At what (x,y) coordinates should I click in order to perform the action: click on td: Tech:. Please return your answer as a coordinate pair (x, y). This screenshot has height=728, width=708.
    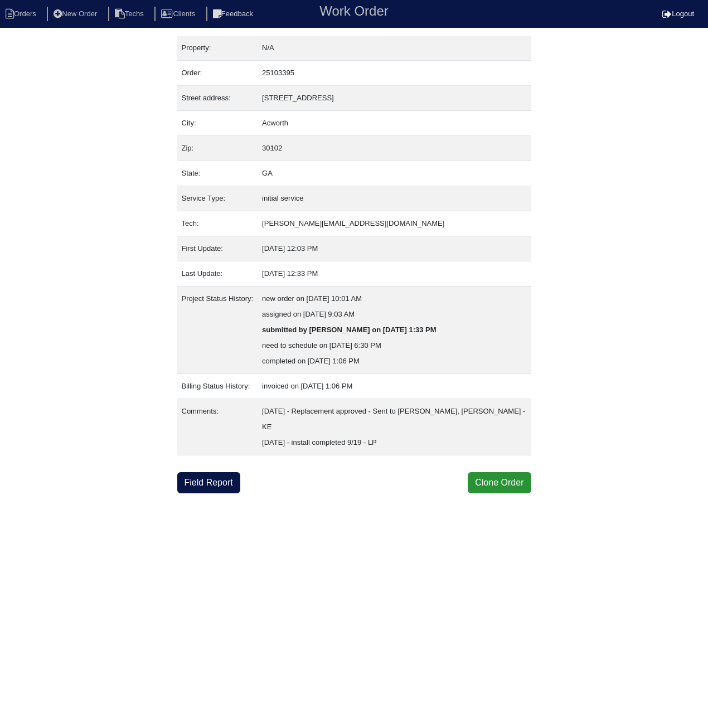
    Looking at the image, I should click on (217, 224).